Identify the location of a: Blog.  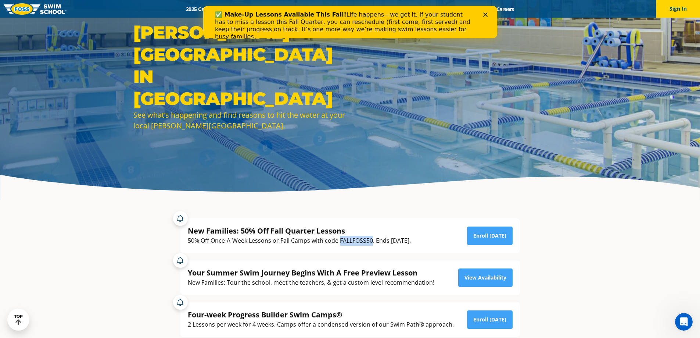
(478, 9).